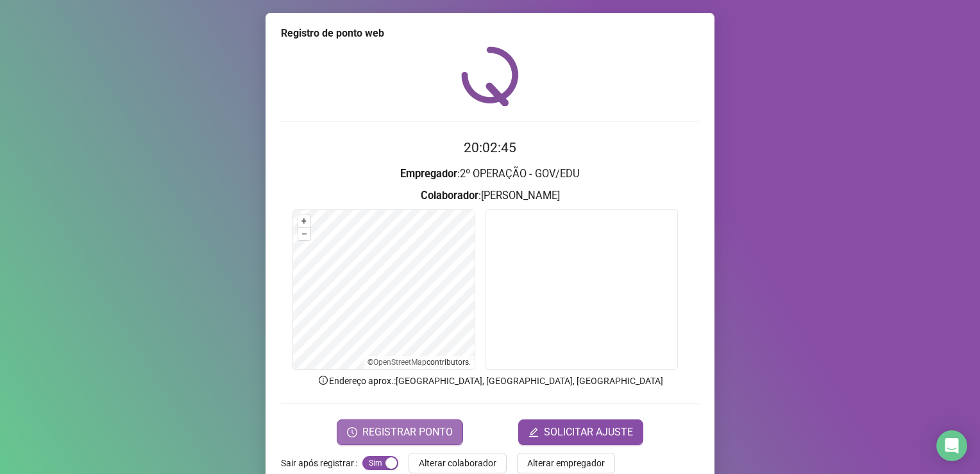 The height and width of the screenshot is (474, 980). Describe the element at coordinates (400, 432) in the screenshot. I see `button: REGISTRAR PONTO` at that location.